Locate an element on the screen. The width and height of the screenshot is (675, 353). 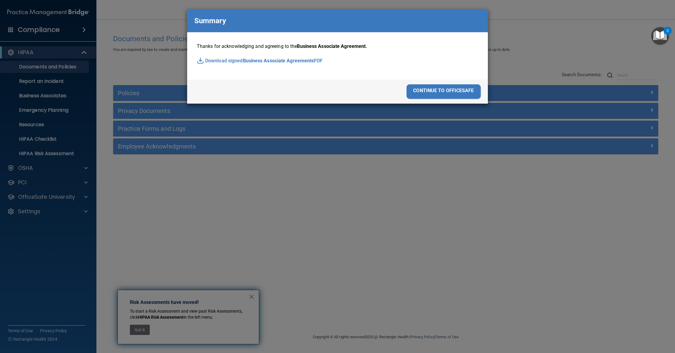
span: Business Associate Agreement. is located at coordinates (332, 46).